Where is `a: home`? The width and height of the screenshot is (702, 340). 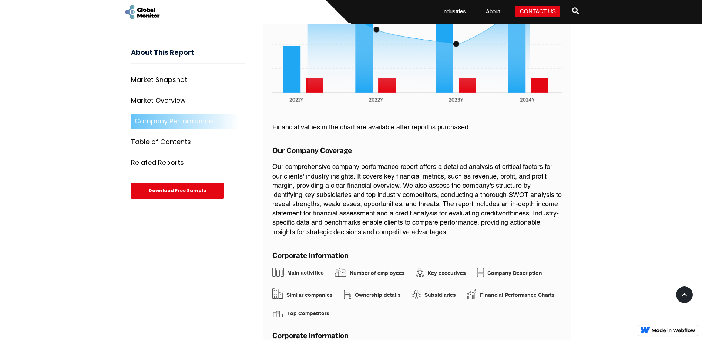
a: home is located at coordinates (142, 12).